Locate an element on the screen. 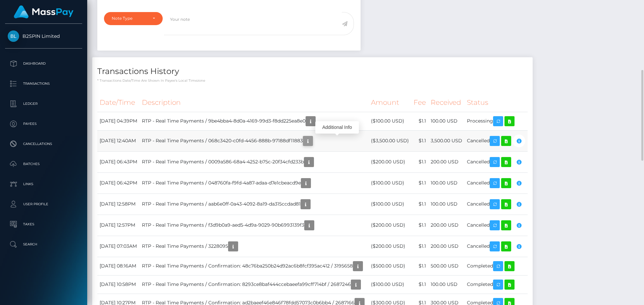 This screenshot has width=644, height=305. td: RTP - Real Time Payments / 0009a586-68a4-4252-b75c-20f34cfd233b is located at coordinates (254, 161).